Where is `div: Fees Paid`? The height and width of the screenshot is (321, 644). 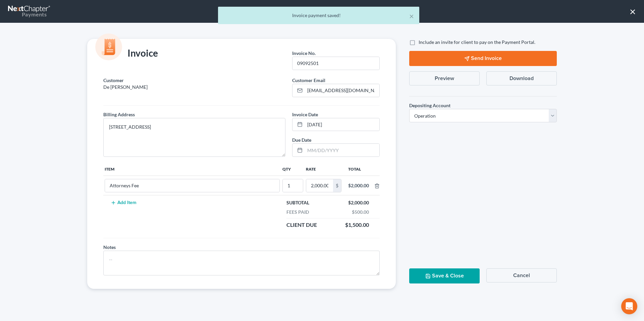 div: Fees Paid is located at coordinates (297, 212).